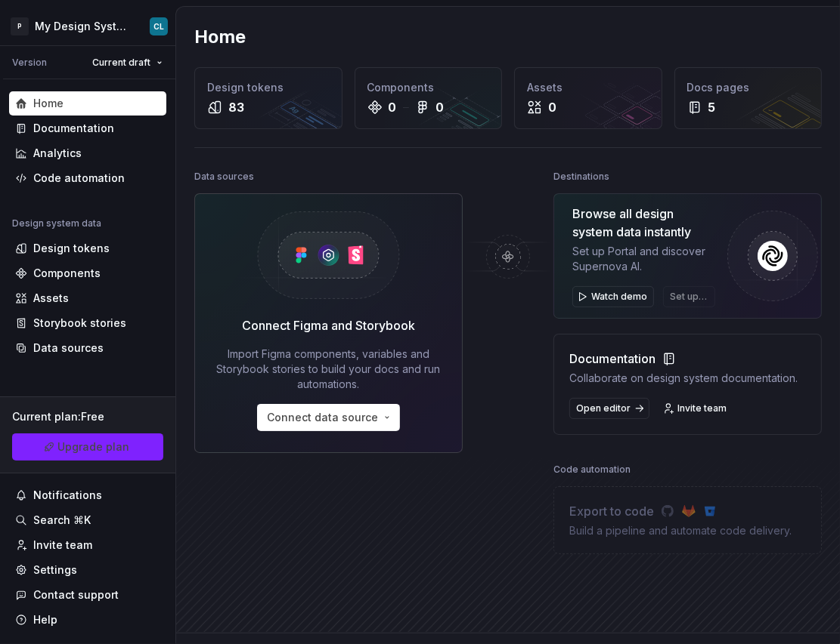  Describe the element at coordinates (58, 153) in the screenshot. I see `div: Analytics` at that location.